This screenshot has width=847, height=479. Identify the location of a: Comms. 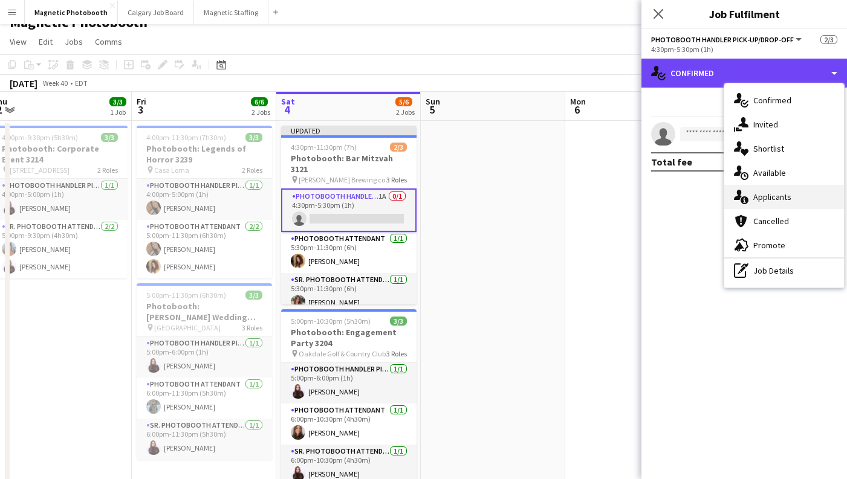
(108, 42).